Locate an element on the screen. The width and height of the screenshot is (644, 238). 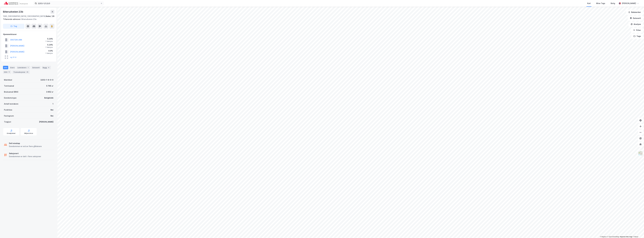
div: Matrikkel is located at coordinates (8, 80).